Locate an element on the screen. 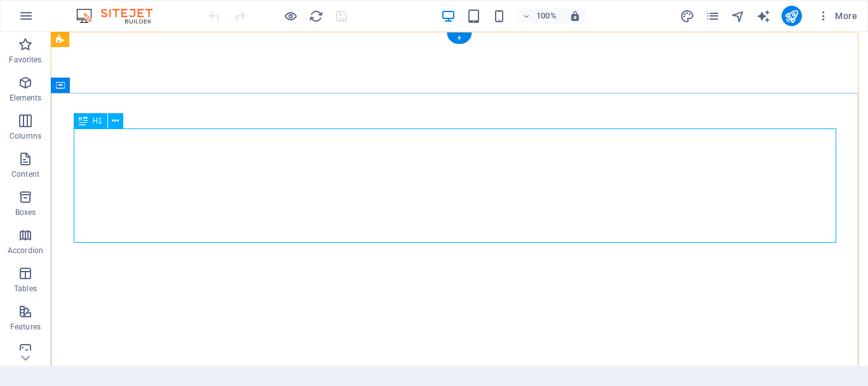 This screenshot has width=868, height=386. button: publish is located at coordinates (792, 16).